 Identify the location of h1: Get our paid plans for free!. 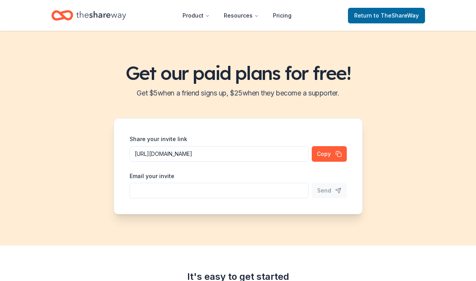
(238, 73).